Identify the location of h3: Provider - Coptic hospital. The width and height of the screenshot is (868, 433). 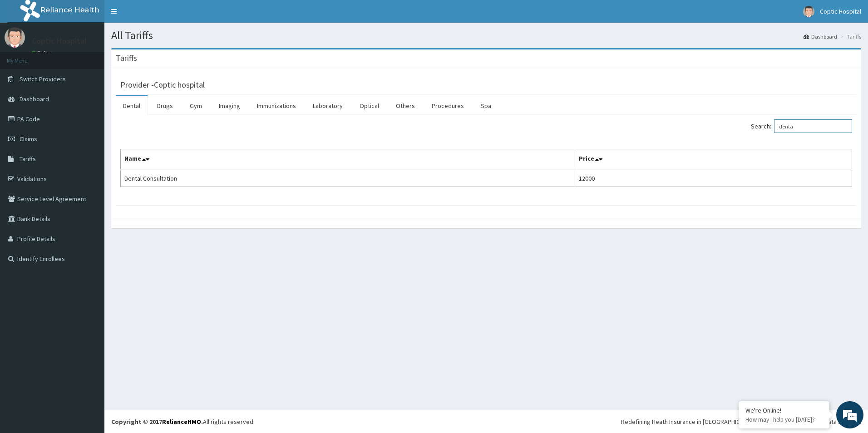
(163, 85).